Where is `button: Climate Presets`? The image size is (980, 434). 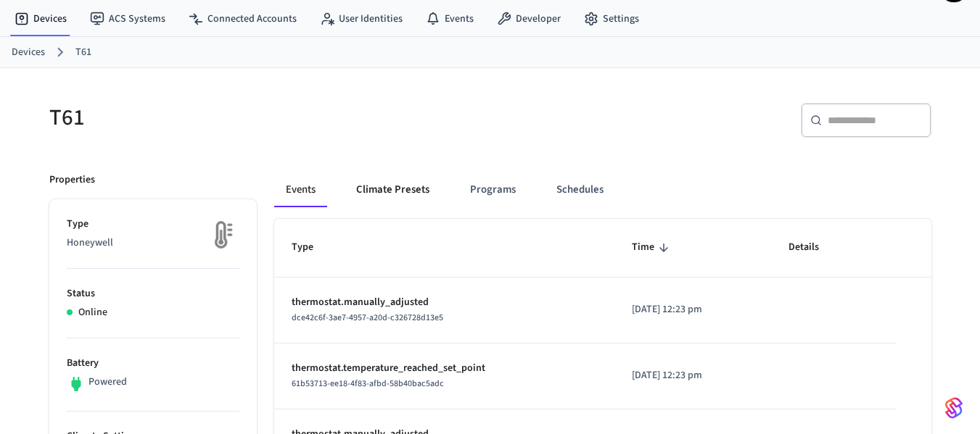 button: Climate Presets is located at coordinates (393, 190).